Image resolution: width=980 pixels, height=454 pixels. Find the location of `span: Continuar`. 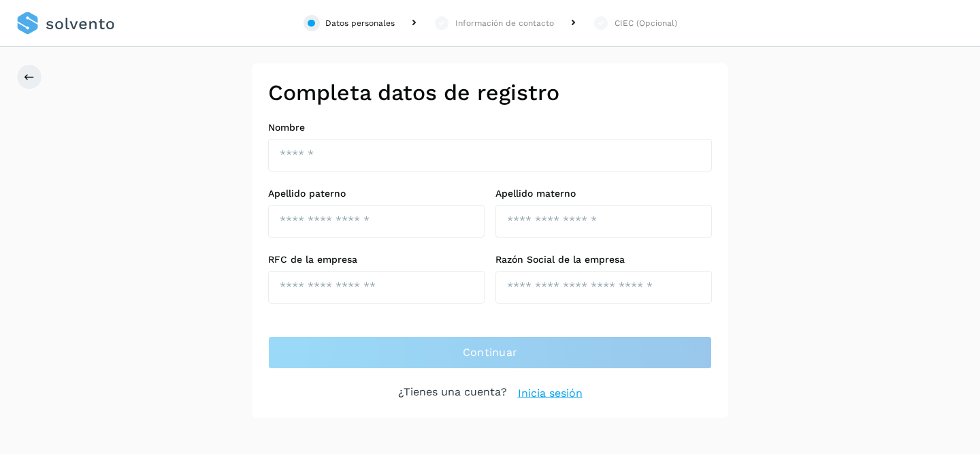

span: Continuar is located at coordinates (490, 353).